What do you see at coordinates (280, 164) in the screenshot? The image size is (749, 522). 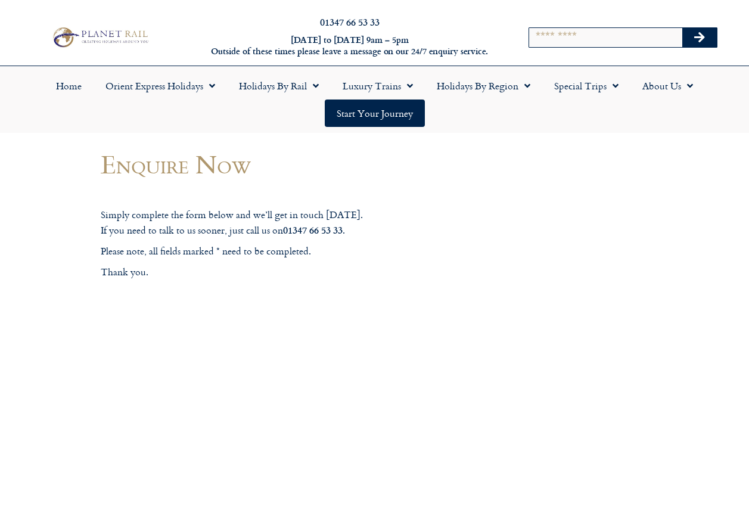 I see `h1: Enquire Now` at bounding box center [280, 164].